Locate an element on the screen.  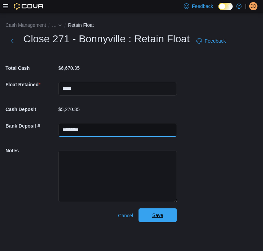
button: See collapsed breadcrumbs - Clicking this button will toggle a popover dialog. is located at coordinates (57, 25).